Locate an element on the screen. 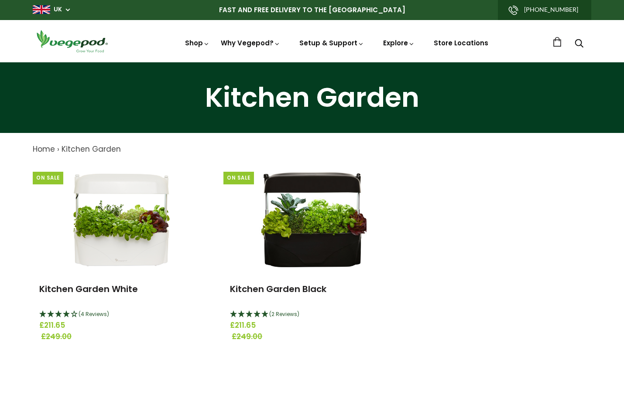 The height and width of the screenshot is (401, 624). img: Kitchen Garden Black is located at coordinates (312, 218).